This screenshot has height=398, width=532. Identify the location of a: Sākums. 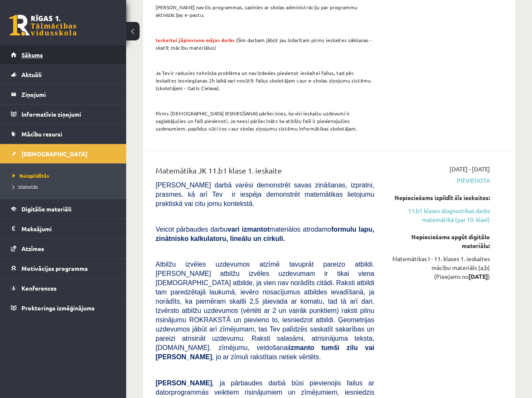
(63, 55).